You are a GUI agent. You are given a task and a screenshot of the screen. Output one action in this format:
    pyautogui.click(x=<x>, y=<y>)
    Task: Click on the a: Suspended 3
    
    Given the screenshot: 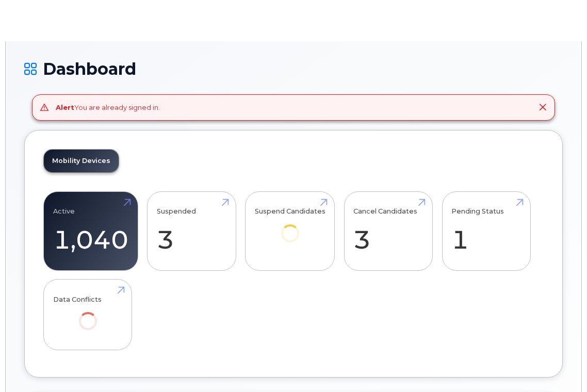 What is the action you would take?
    pyautogui.click(x=191, y=231)
    